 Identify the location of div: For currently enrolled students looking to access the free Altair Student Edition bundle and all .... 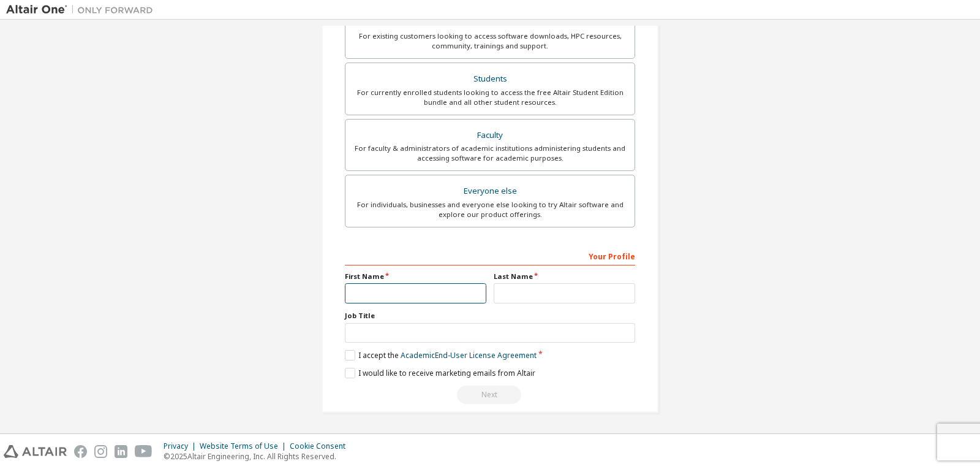
(490, 98).